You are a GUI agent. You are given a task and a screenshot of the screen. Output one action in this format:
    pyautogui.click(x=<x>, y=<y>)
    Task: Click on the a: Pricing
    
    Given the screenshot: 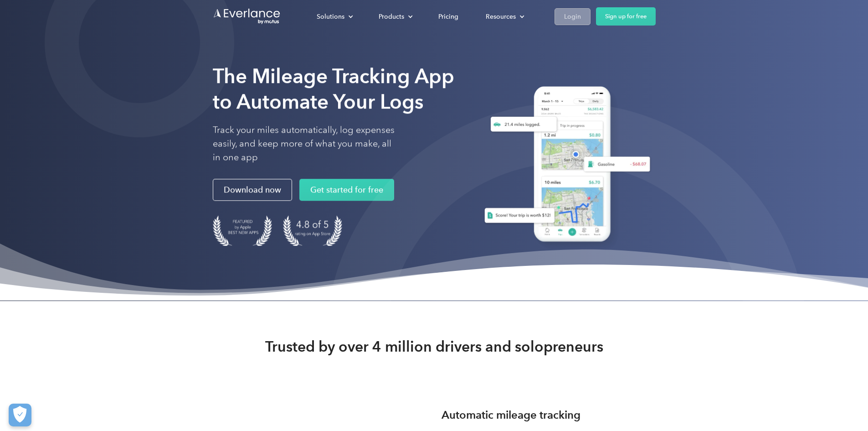 What is the action you would take?
    pyautogui.click(x=448, y=16)
    